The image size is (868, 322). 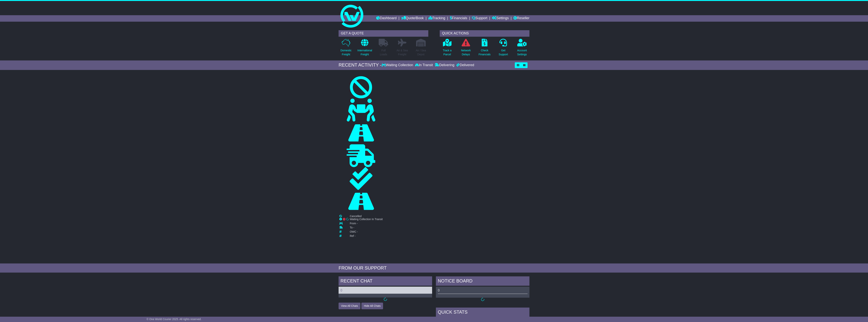 What do you see at coordinates (464, 65) in the screenshot?
I see `div: Delivered` at bounding box center [464, 65].